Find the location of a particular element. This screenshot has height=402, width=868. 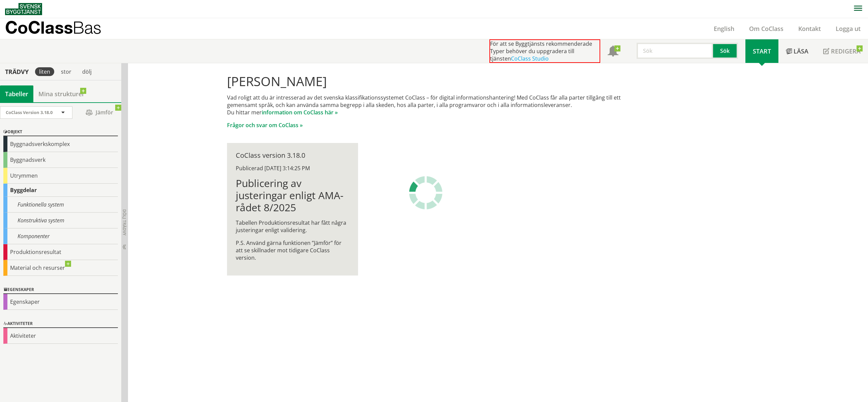

div: Trädvy is located at coordinates (17, 72).